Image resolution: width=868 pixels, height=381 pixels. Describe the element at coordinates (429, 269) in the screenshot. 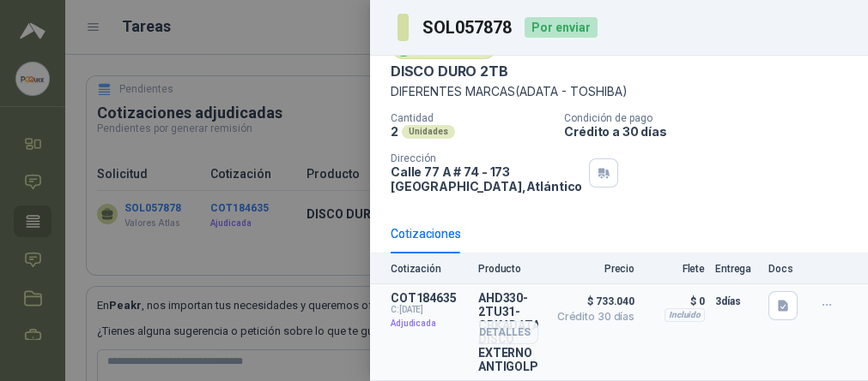

I see `p: Cotización` at that location.